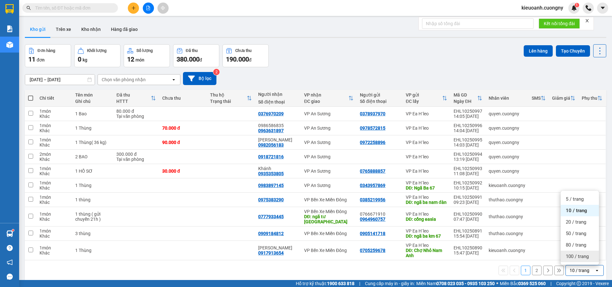 The width and height of the screenshot is (612, 287). What do you see at coordinates (580, 228) in the screenshot?
I see `ul: Menu` at bounding box center [580, 228].